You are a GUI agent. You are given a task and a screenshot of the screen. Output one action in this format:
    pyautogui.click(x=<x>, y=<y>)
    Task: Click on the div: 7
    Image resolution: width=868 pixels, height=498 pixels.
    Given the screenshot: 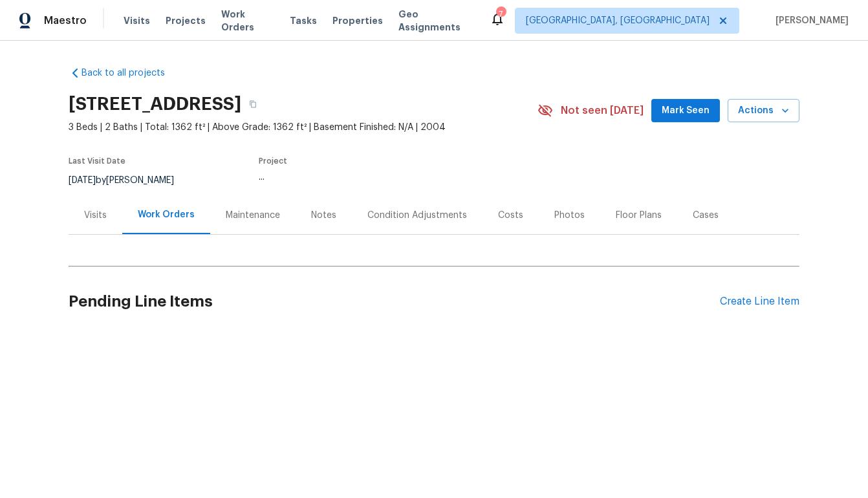 What is the action you would take?
    pyautogui.click(x=501, y=14)
    